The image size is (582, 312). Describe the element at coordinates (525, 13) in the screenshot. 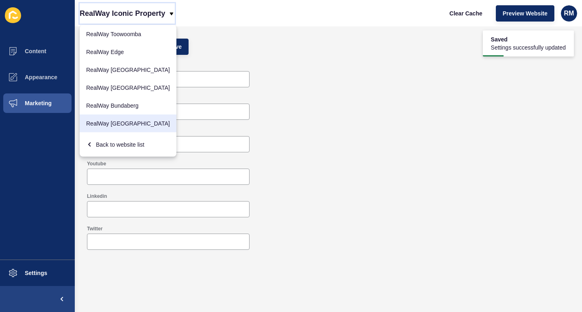

I see `span: Preview Website` at that location.